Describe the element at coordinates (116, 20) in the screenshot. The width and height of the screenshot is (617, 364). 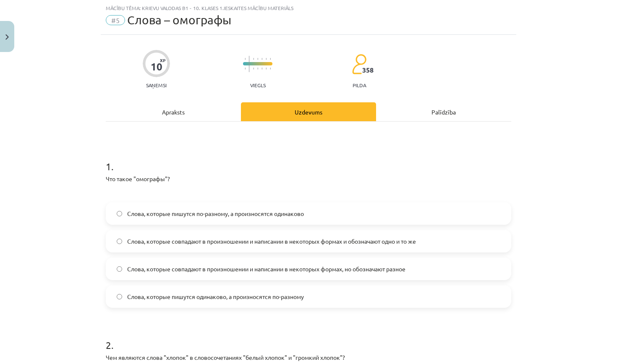
I see `span: #5` at that location.